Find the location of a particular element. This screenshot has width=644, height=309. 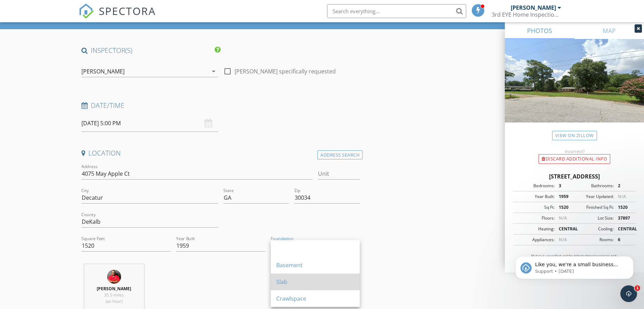

div: Crawlspace is located at coordinates (315, 298).